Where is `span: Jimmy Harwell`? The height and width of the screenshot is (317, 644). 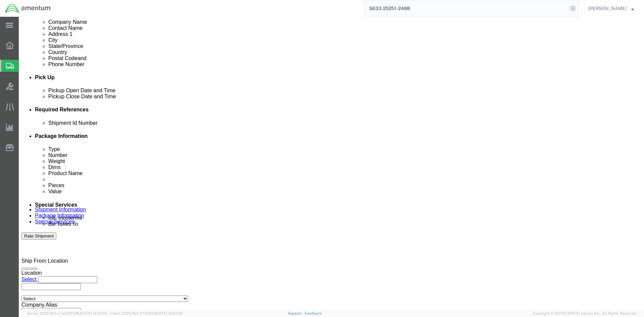 span: Jimmy Harwell is located at coordinates (608, 8).